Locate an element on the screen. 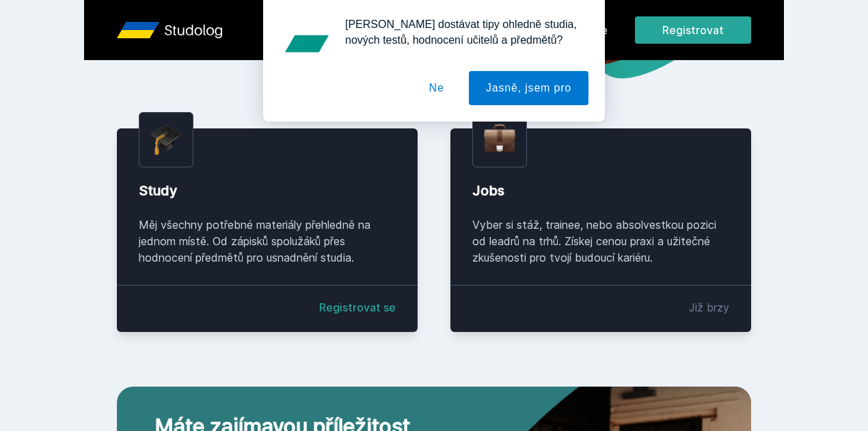 The width and height of the screenshot is (868, 431). div: Již brzy is located at coordinates (708, 307).